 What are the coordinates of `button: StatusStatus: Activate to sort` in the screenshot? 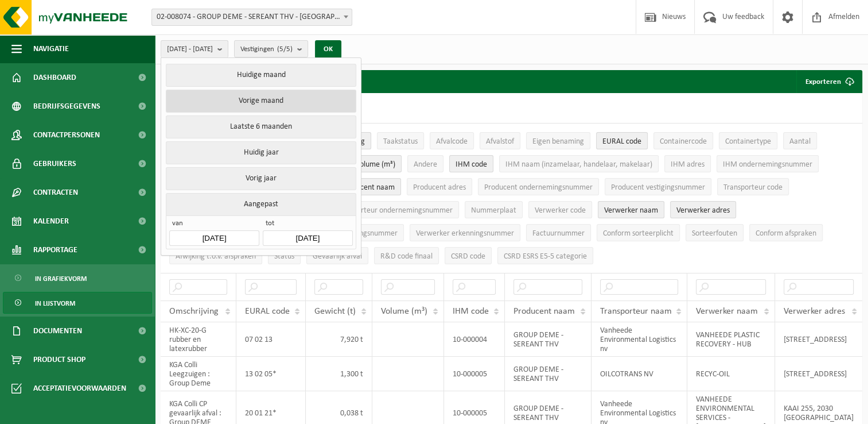 It's located at (284, 256).